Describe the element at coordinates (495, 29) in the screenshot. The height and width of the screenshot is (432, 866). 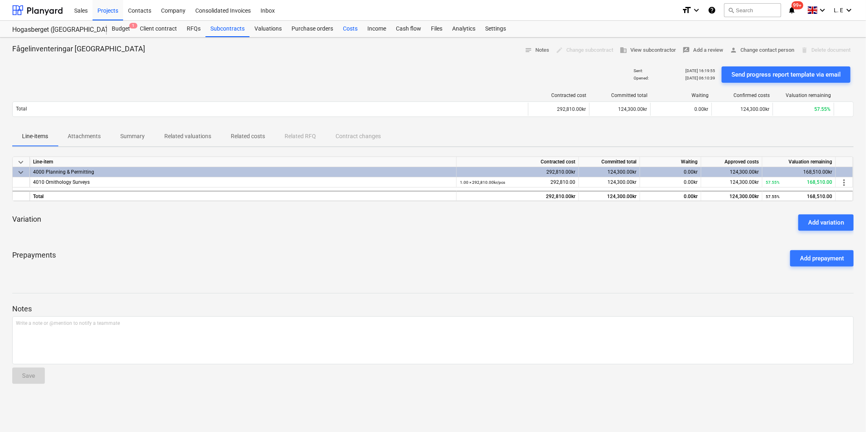
I see `a: Settings` at that location.